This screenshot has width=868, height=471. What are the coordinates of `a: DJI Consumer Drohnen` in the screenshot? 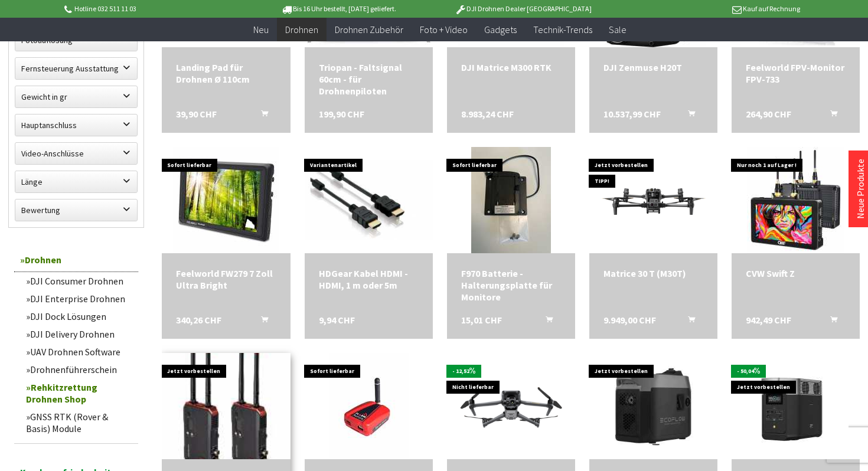 It's located at (79, 281).